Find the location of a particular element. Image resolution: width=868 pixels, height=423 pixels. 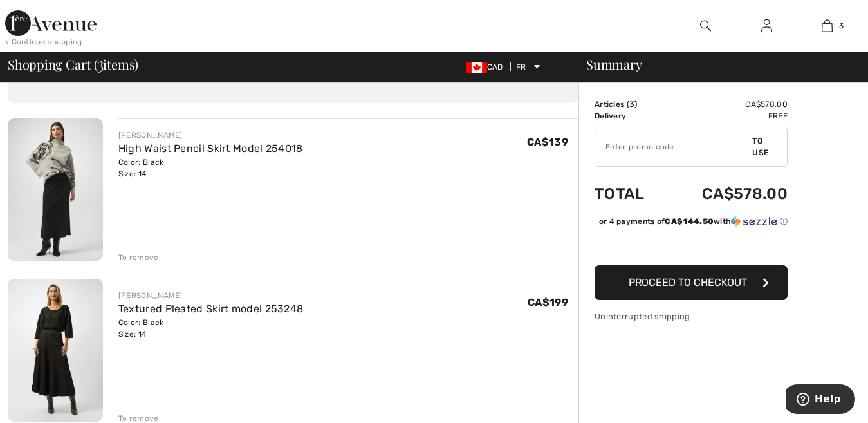

img: Sezzle is located at coordinates (754, 222).